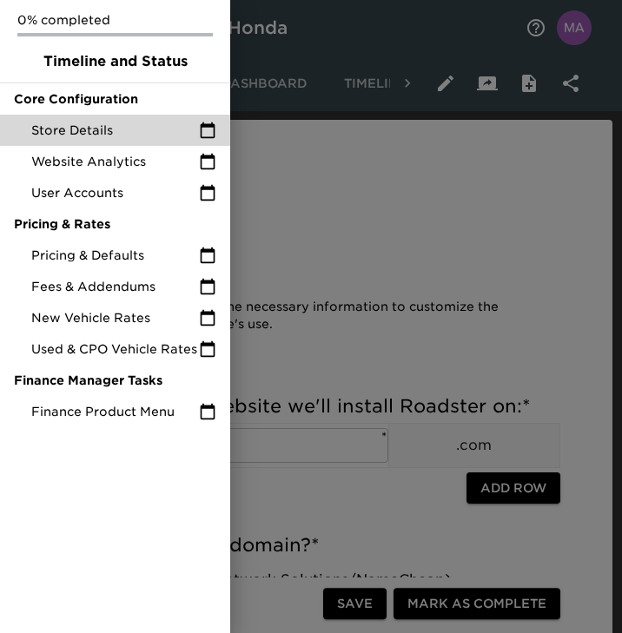 The width and height of the screenshot is (622, 633). Describe the element at coordinates (115, 349) in the screenshot. I see `span: Used & CPO Vehicle Rates` at that location.